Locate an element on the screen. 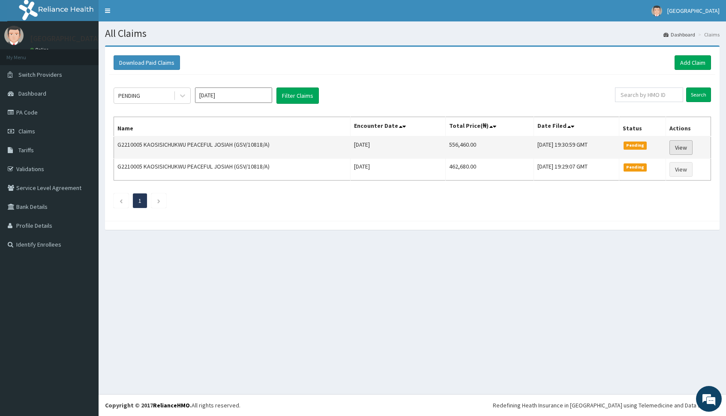  a: Online is located at coordinates (40, 50).